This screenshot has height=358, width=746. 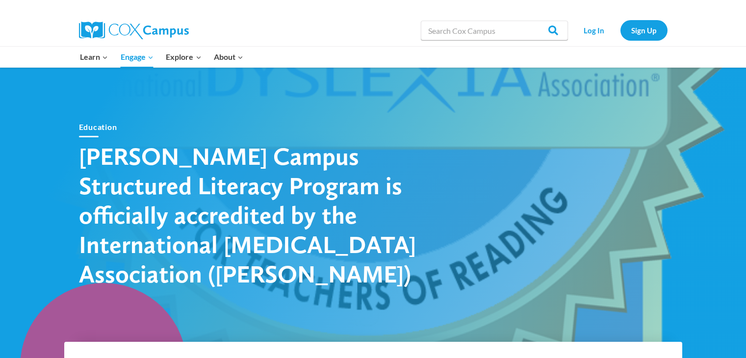 I want to click on a: Log In, so click(x=594, y=30).